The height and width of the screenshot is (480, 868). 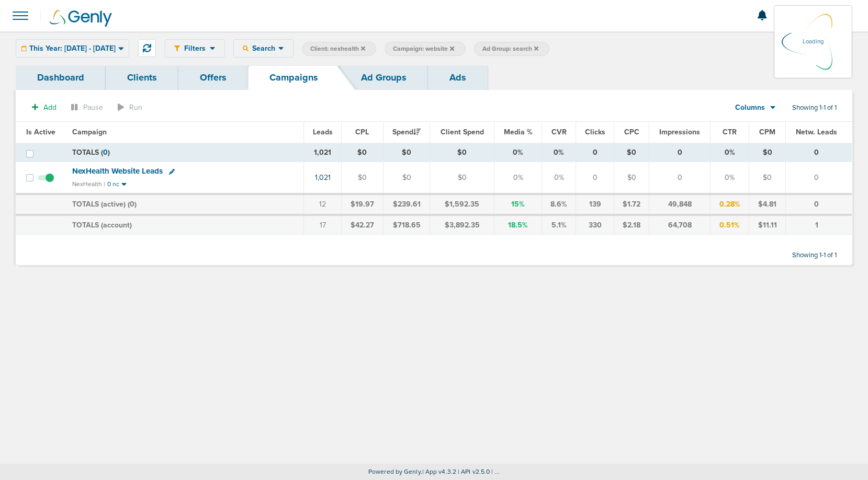 I want to click on td: $11.11, so click(x=767, y=225).